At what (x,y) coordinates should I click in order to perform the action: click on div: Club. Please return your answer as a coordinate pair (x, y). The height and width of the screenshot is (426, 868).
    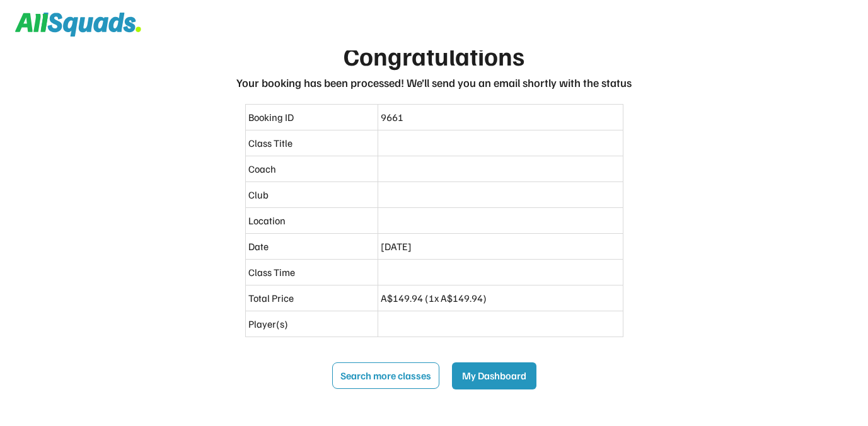
    Looking at the image, I should click on (311, 195).